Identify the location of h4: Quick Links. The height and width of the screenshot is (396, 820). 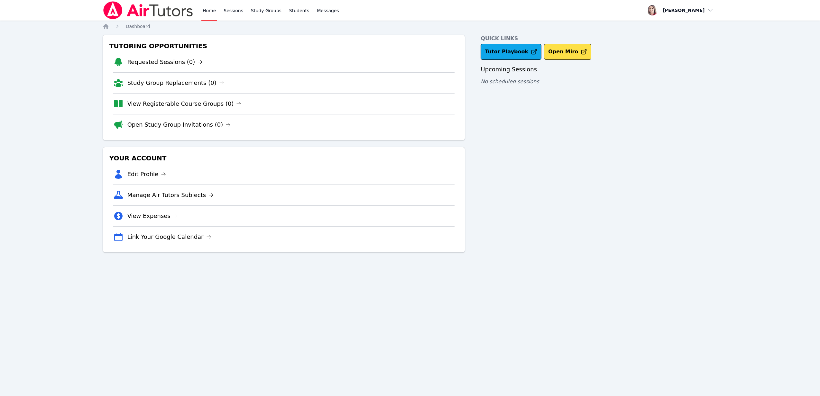
(599, 39).